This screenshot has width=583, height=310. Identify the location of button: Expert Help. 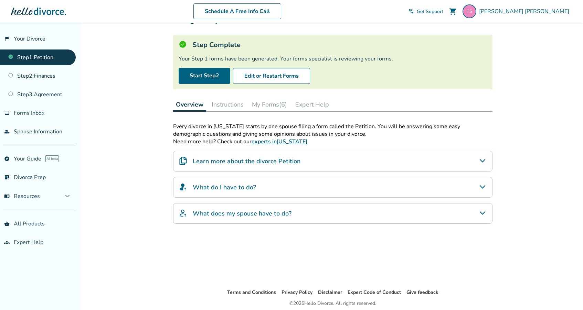
(312, 105).